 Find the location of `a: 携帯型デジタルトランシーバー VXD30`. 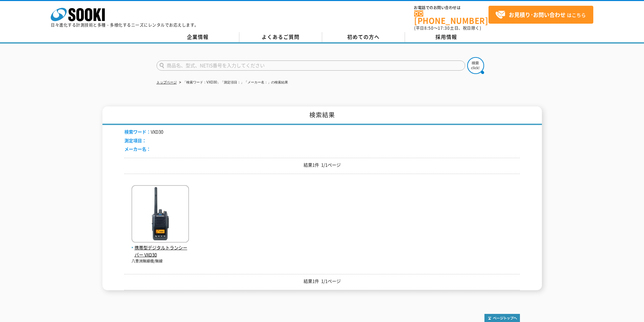

a: 携帯型デジタルトランシーバー VXD30 is located at coordinates (160, 248).